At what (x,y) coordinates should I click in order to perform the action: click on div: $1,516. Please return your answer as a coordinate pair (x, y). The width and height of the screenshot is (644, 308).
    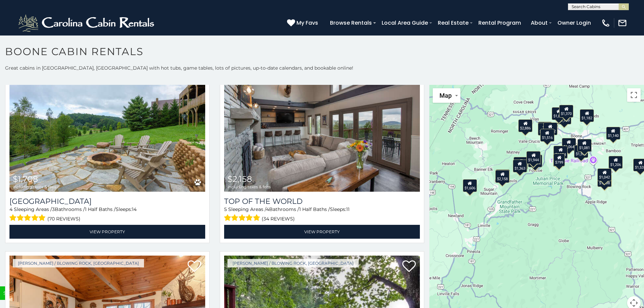
    Looking at the image, I should click on (548, 135).